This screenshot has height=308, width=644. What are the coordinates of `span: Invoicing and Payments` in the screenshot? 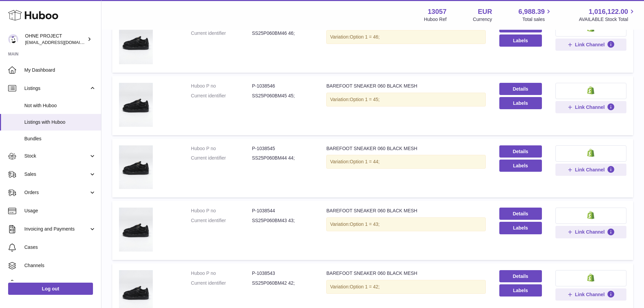 It's located at (56, 229).